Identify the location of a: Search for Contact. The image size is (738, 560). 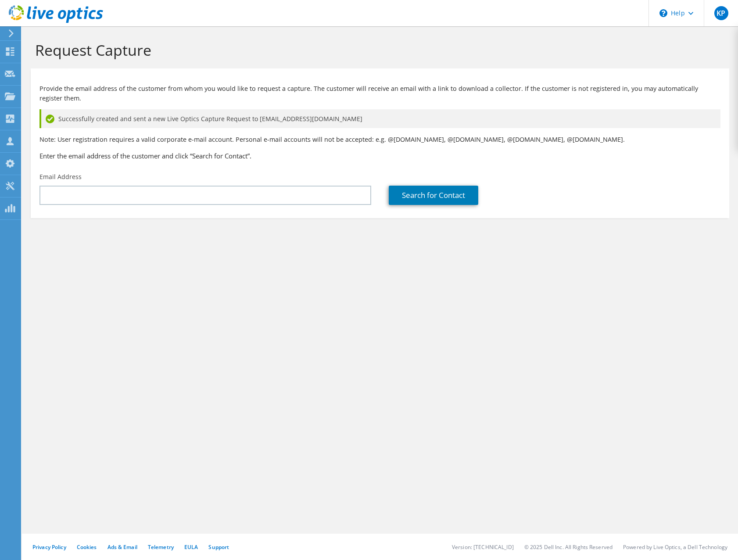
(433, 195).